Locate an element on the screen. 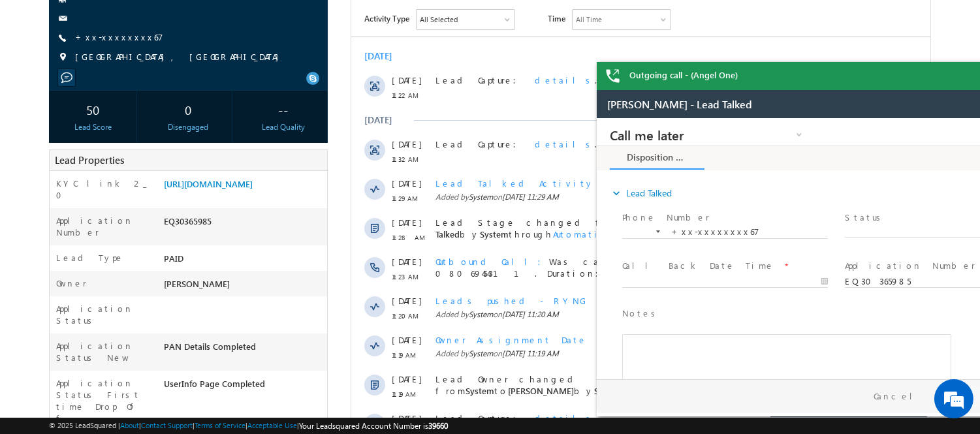 Image resolution: width=980 pixels, height=434 pixels. span: Call me later is located at coordinates (96, 17).